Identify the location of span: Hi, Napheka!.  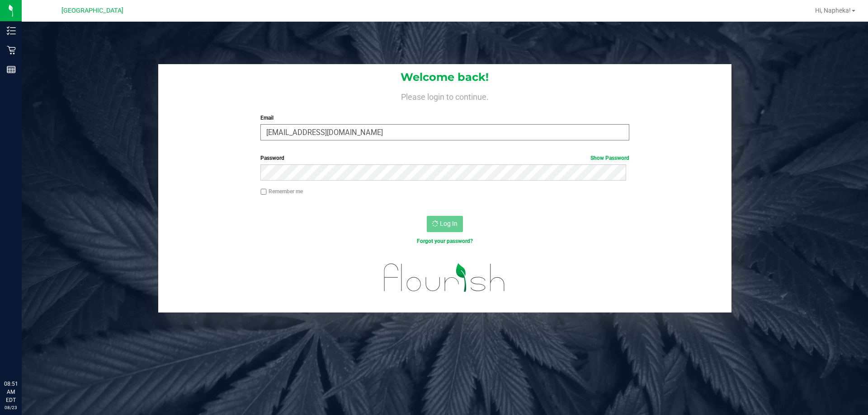
(833, 10).